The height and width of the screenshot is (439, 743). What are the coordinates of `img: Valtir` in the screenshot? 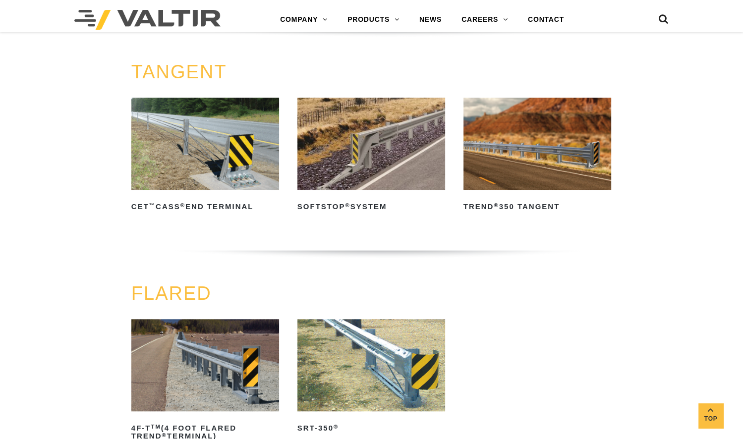 It's located at (147, 20).